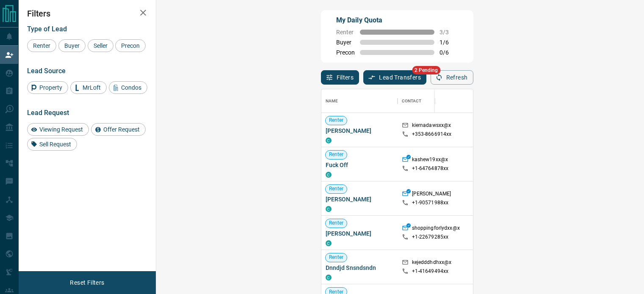 The width and height of the screenshot is (644, 294). Describe the element at coordinates (48, 112) in the screenshot. I see `span: Lead Request` at that location.